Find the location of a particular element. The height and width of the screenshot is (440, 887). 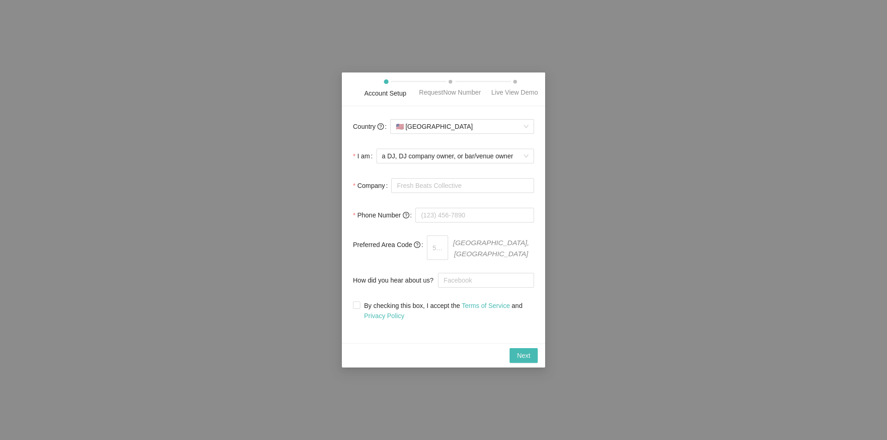

input: (123) 456-7890 is located at coordinates (474, 215).